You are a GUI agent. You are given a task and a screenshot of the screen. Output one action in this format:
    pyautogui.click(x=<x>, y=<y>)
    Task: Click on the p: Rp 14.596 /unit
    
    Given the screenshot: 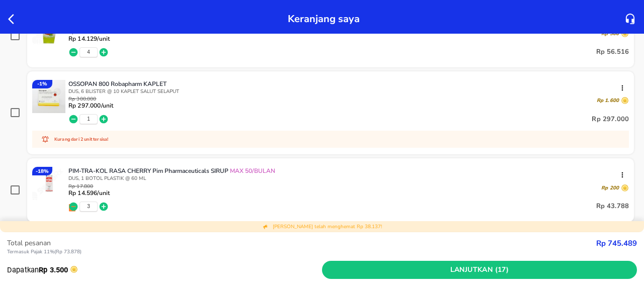 What is the action you would take?
    pyautogui.click(x=89, y=193)
    